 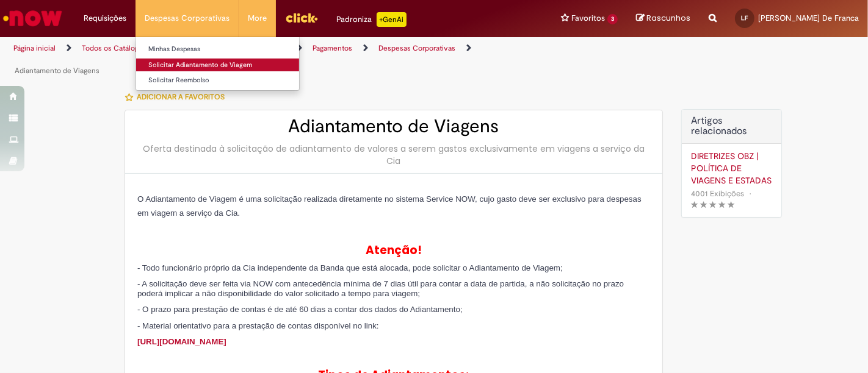 What do you see at coordinates (105, 18) in the screenshot?
I see `span: Requisições` at bounding box center [105, 18].